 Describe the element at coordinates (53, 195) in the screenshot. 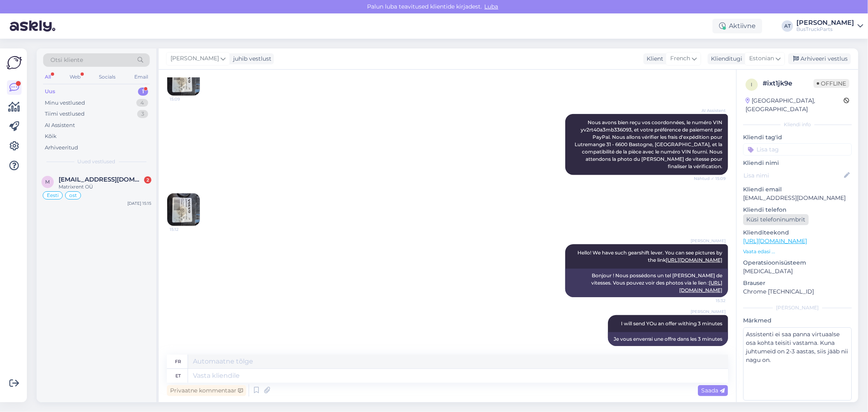

I see `span: Eesti` at that location.